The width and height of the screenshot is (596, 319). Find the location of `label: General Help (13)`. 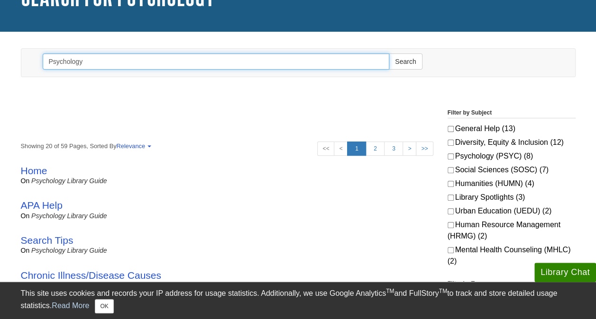

label: General Help (13) is located at coordinates (511, 129).